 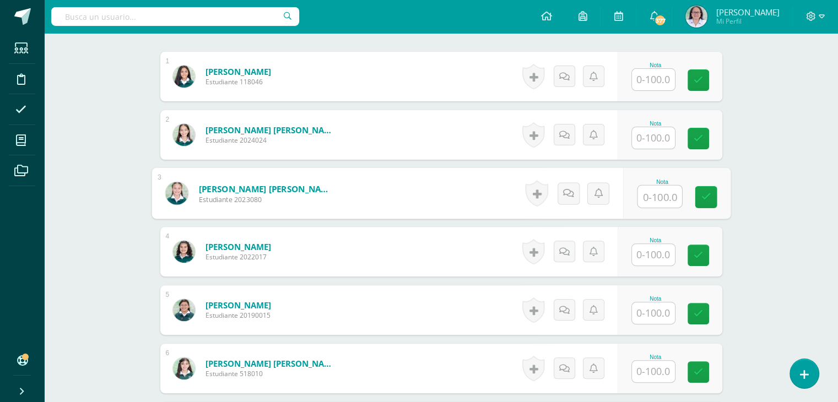 I want to click on span: Mi Perfil, so click(x=747, y=21).